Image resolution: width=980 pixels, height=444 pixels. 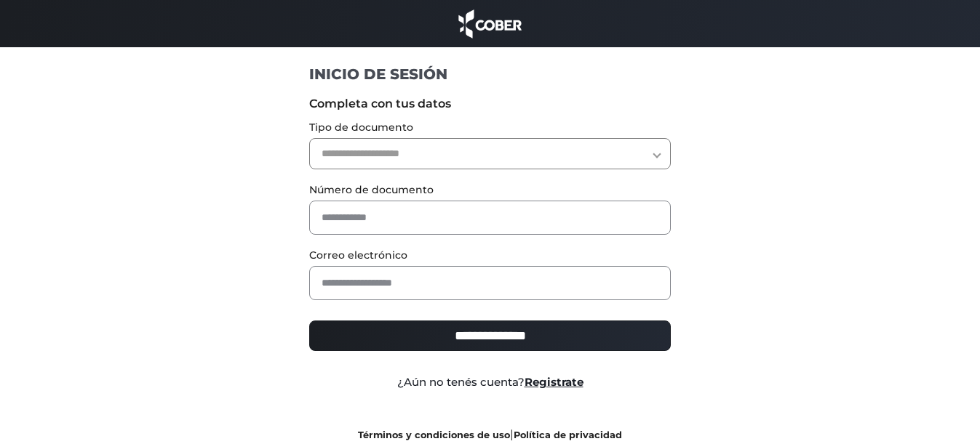 What do you see at coordinates (568, 435) in the screenshot?
I see `a: Política de privacidad` at bounding box center [568, 435].